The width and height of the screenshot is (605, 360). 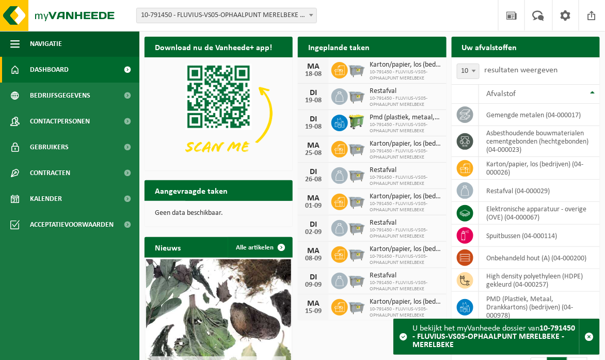 What do you see at coordinates (494, 337) in the screenshot?
I see `strong: 10-791450 - FLUVIUS-VS05-OPHAALPUNT MERELBEKE - MERELBEKE` at bounding box center [494, 337].